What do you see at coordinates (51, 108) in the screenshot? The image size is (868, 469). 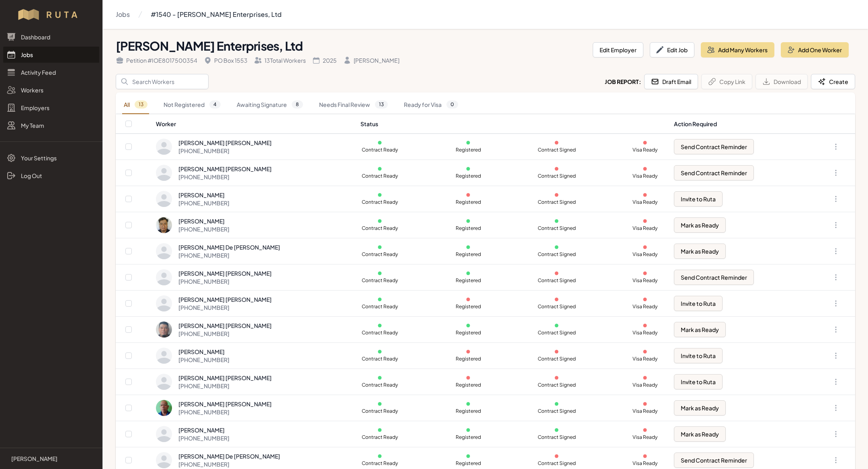 I see `a: Employers` at bounding box center [51, 108].